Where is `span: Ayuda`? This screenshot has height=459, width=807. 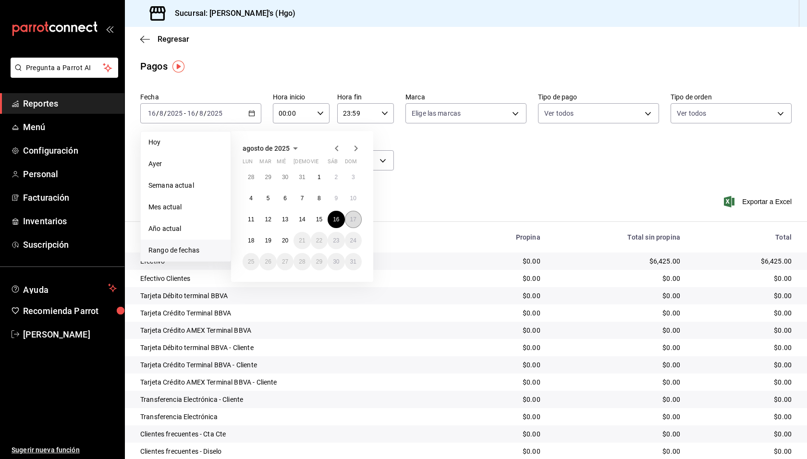
span: Ayuda is located at coordinates (63, 288).